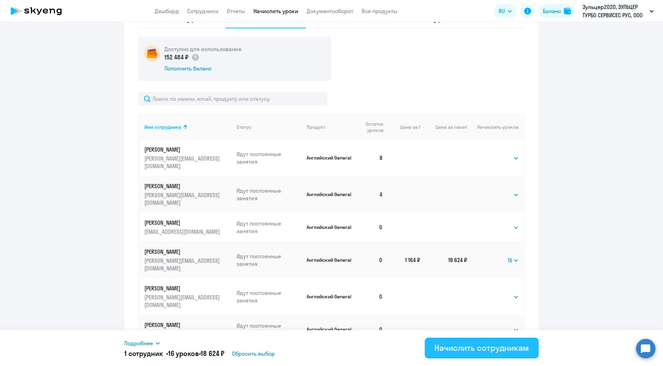  Describe the element at coordinates (557, 11) in the screenshot. I see `a: Балансbalance` at that location.